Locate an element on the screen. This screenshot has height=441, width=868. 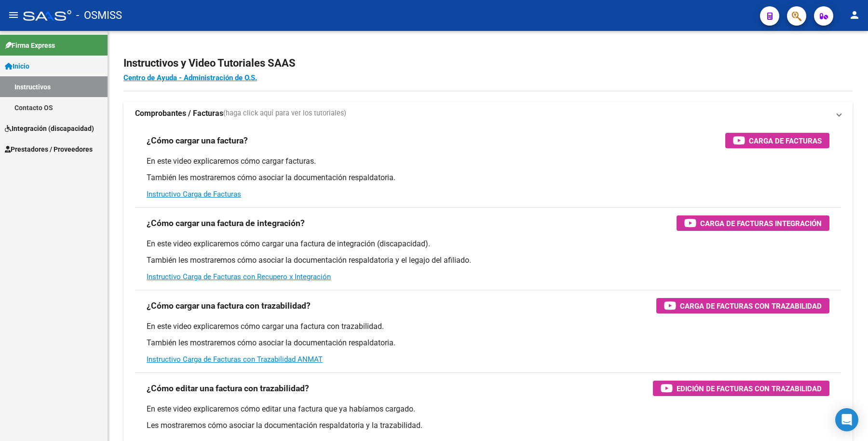
button: Carga de Facturas con Trazabilidad is located at coordinates (743, 305).